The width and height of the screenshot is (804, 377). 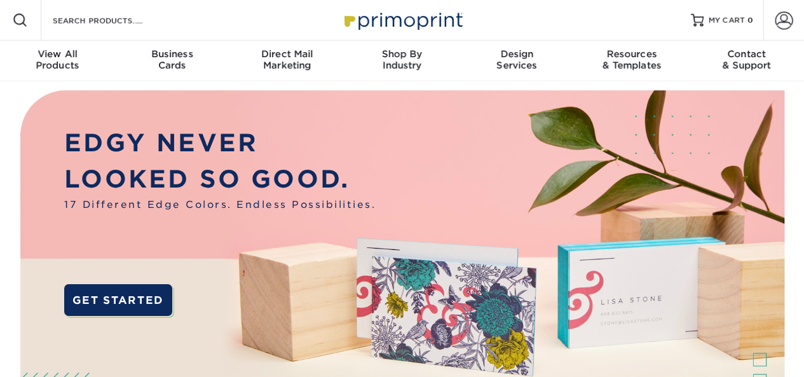 What do you see at coordinates (286, 60) in the screenshot?
I see `div: Marketing` at bounding box center [286, 60].